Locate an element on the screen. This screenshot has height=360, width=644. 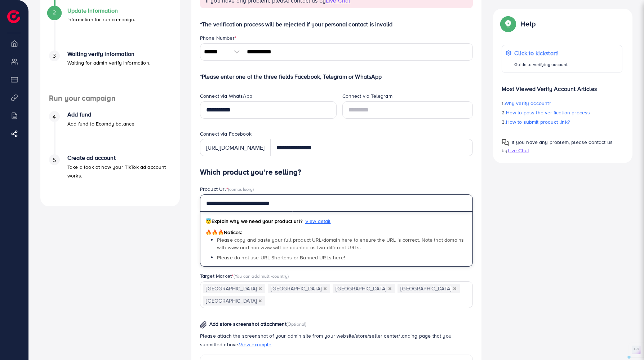
p: Click to kickstart! is located at coordinates (542, 53).